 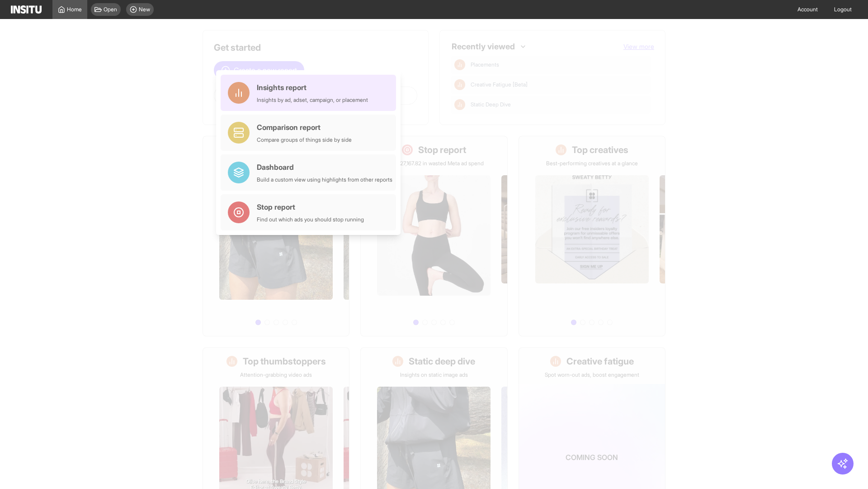 I want to click on div: Build a custom view using highlights from other reports, so click(x=325, y=179).